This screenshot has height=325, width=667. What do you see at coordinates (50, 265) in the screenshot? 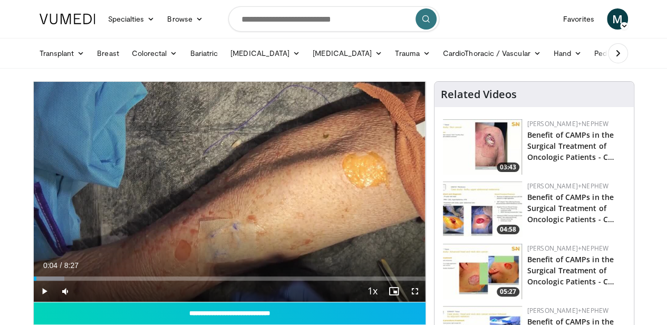
I see `span: 0:04` at bounding box center [50, 265].